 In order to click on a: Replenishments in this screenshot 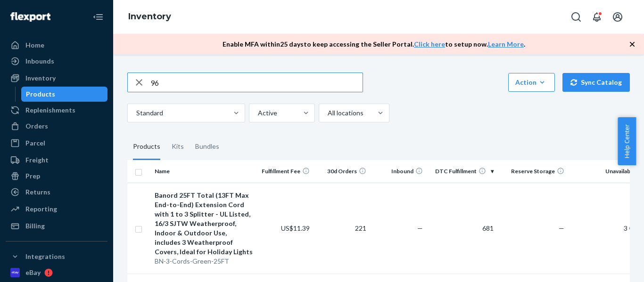, I will do `click(56, 110)`.